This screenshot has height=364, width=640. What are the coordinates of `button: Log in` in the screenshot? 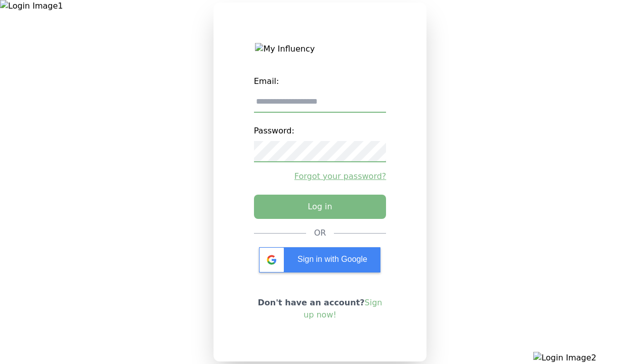 It's located at (320, 207).